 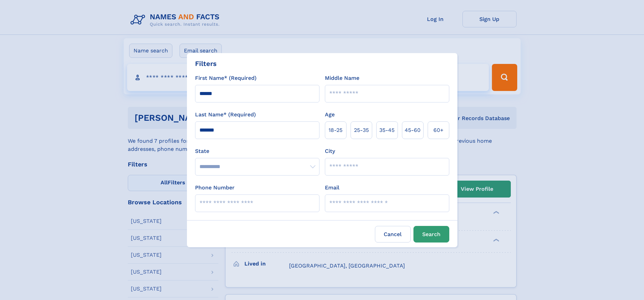 I want to click on label: State, so click(x=258, y=151).